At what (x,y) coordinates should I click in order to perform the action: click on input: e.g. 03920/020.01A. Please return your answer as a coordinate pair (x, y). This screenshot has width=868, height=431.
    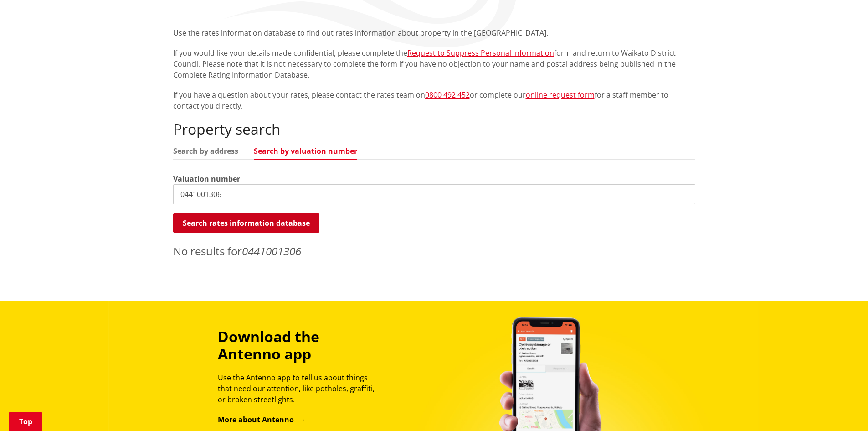
    Looking at the image, I should click on (434, 194).